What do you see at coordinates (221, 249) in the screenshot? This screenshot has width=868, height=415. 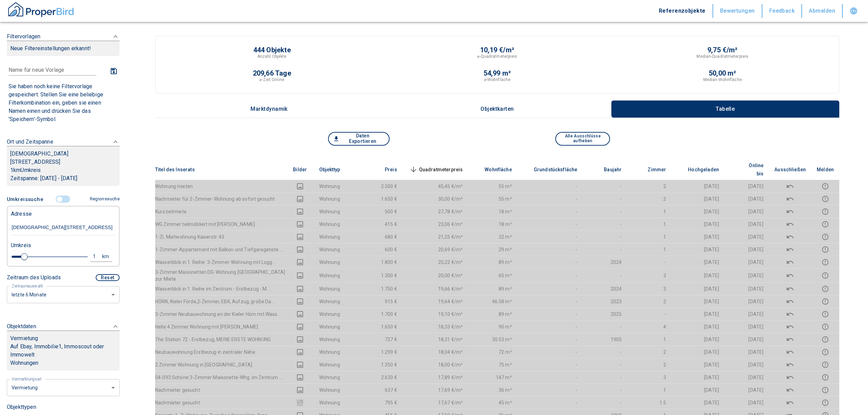 I see `th: 1-Zimmer-Appartement mit Balkon und Tiefgaragenste...` at bounding box center [221, 249].